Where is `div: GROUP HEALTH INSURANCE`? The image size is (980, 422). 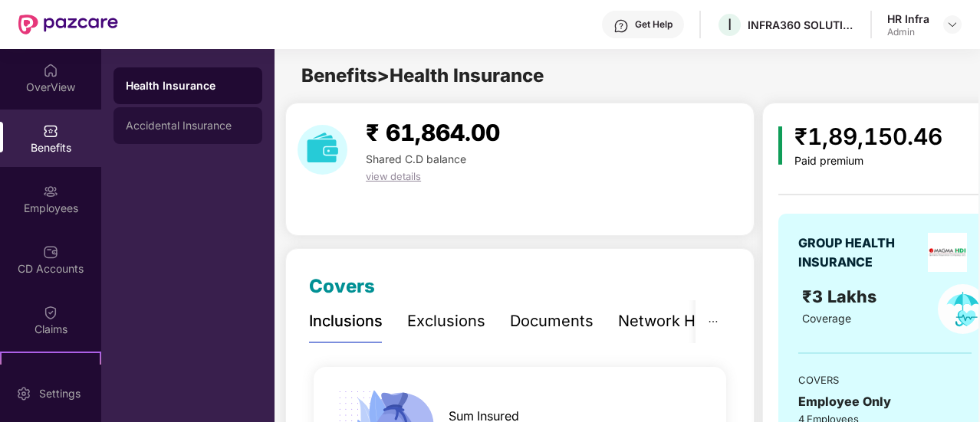 div: GROUP HEALTH INSURANCE is located at coordinates (860, 252).